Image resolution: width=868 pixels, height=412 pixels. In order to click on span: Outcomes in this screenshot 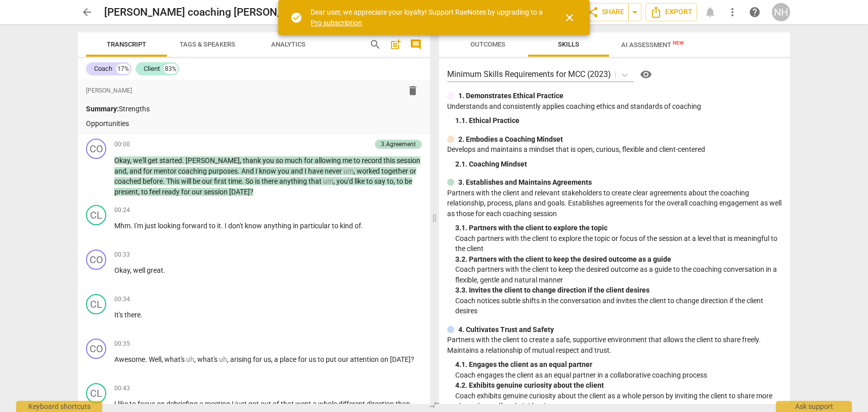, I will do `click(488, 44)`.